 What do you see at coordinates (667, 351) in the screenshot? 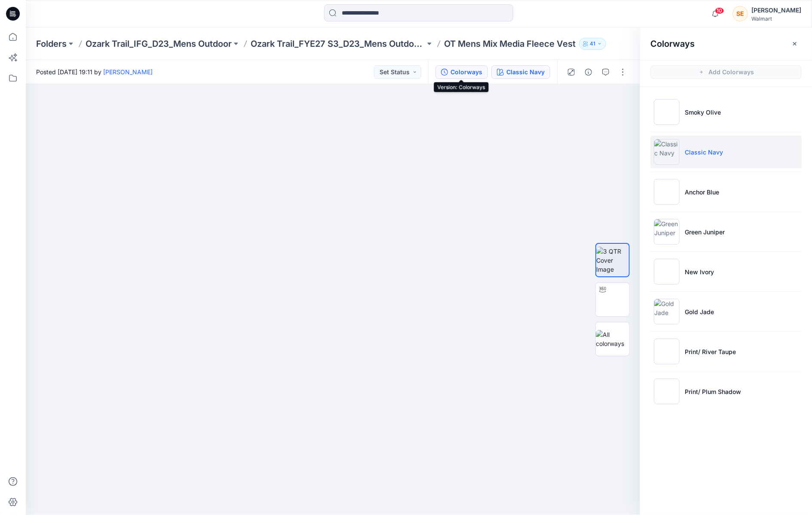
I see `img: Print/ River Taupe` at bounding box center [667, 351].